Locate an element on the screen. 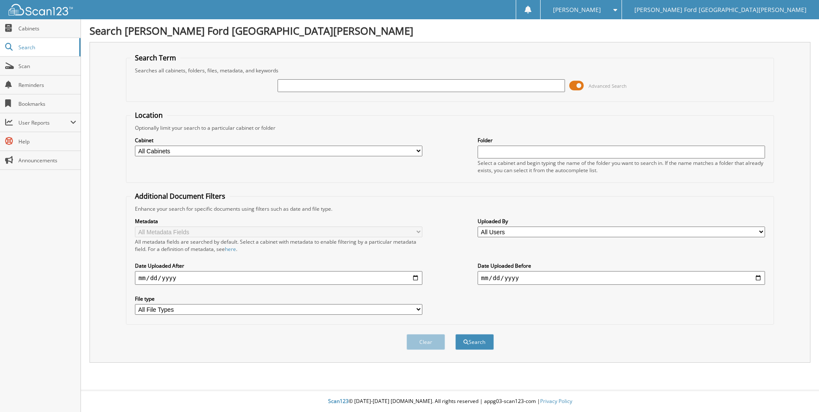  label: Date Uploaded After is located at coordinates (278, 265).